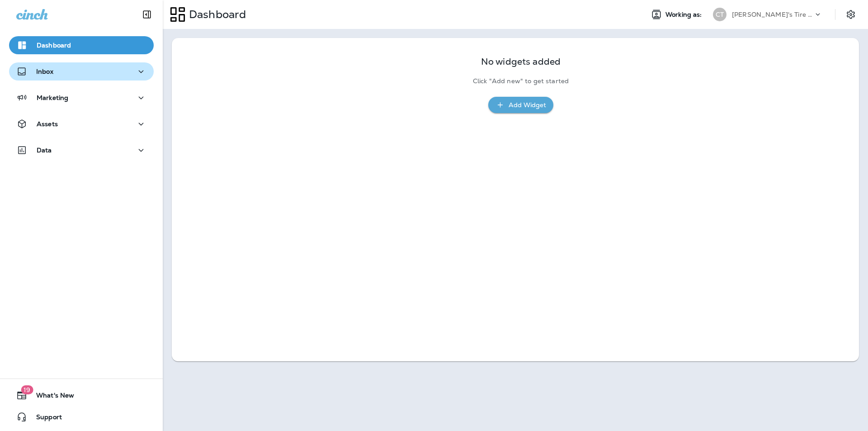 The height and width of the screenshot is (431, 868). What do you see at coordinates (521, 62) in the screenshot?
I see `p: No widgets added` at bounding box center [521, 62].